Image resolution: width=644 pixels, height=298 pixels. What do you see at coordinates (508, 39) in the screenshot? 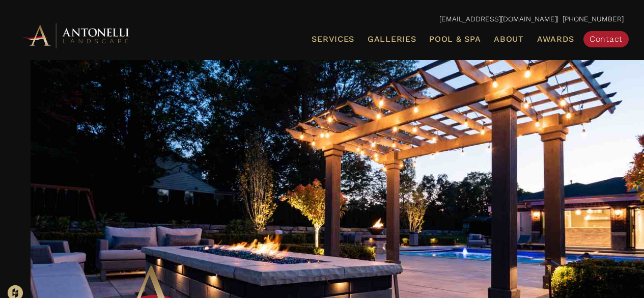
I see `a: About` at bounding box center [508, 39].